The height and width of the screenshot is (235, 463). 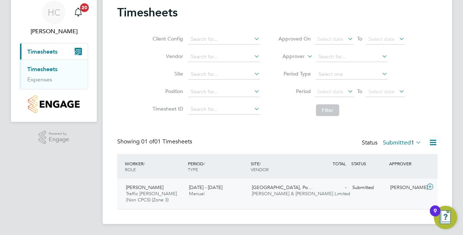 I want to click on a: Timesheets, so click(x=42, y=69).